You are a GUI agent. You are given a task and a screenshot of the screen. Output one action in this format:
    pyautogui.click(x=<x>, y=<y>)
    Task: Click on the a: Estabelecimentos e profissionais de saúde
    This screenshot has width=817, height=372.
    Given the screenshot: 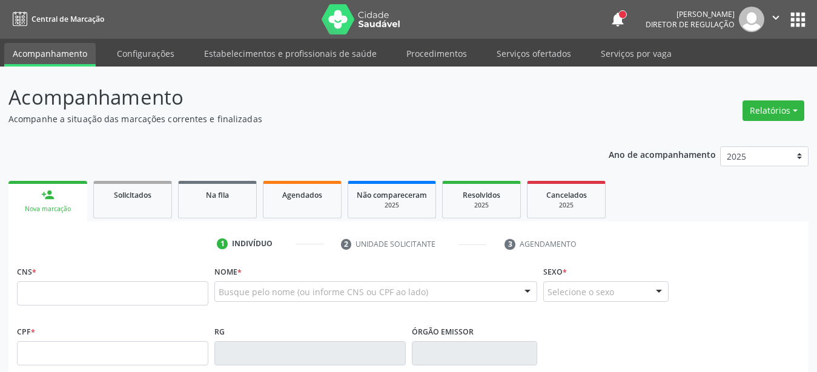 What is the action you would take?
    pyautogui.click(x=290, y=53)
    